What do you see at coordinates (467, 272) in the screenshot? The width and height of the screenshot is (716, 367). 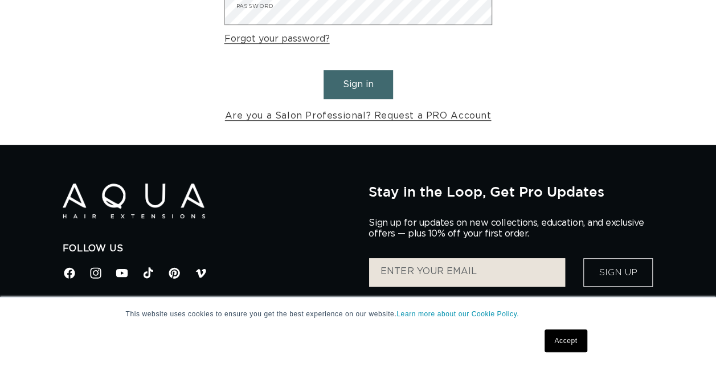 I see `input: ENTER YOUR EMAIL` at bounding box center [467, 272].